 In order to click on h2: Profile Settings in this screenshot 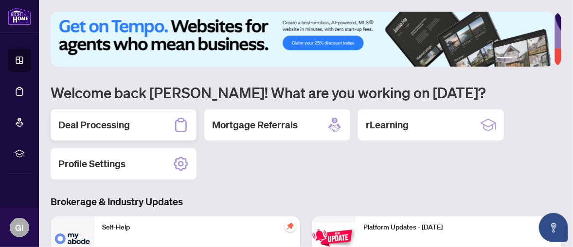, I will do `click(92, 164)`.